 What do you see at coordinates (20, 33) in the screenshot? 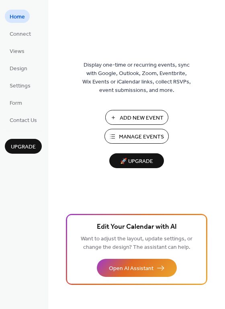
I see `a: Connect` at bounding box center [20, 33].